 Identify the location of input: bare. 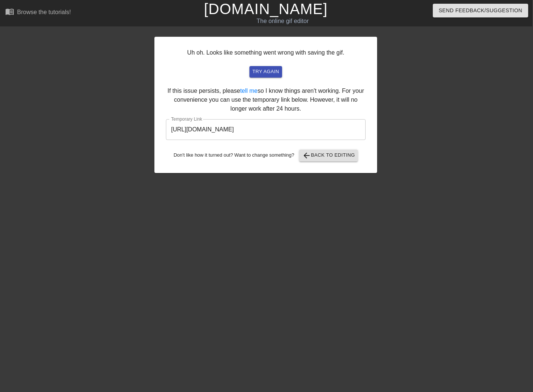
(266, 130).